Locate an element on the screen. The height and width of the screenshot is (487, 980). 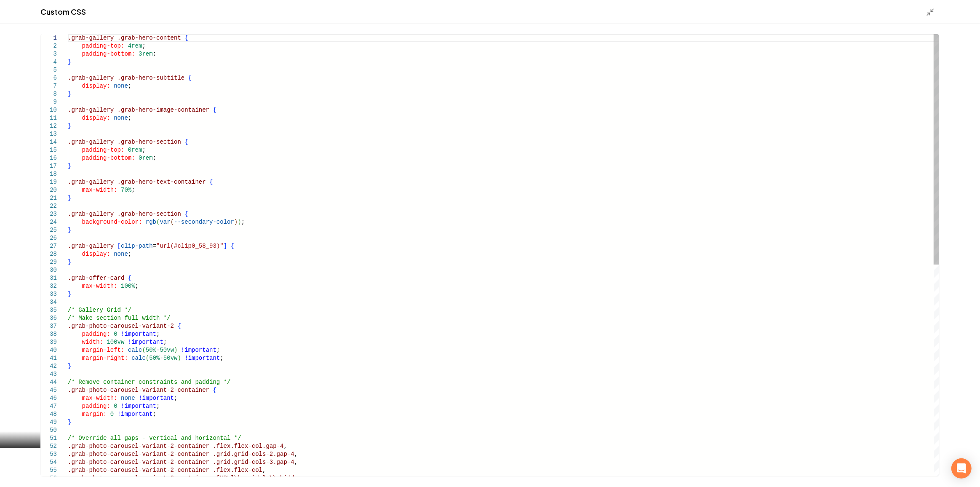
span: .grab-hero-image-container is located at coordinates (163, 110).